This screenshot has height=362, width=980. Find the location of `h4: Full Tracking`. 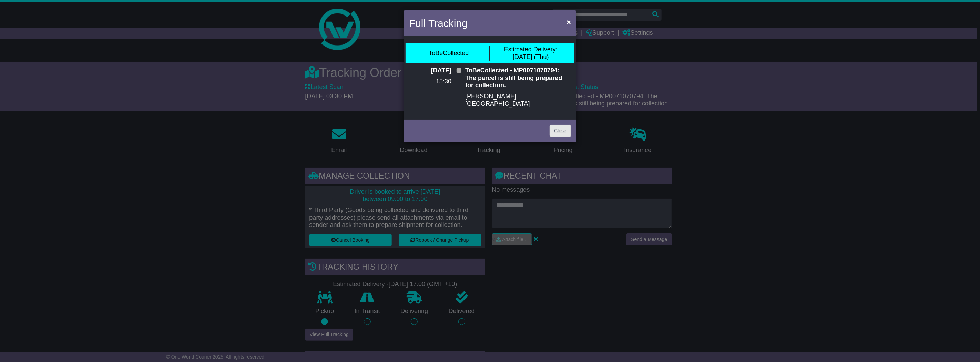

h4: Full Tracking is located at coordinates (438, 23).